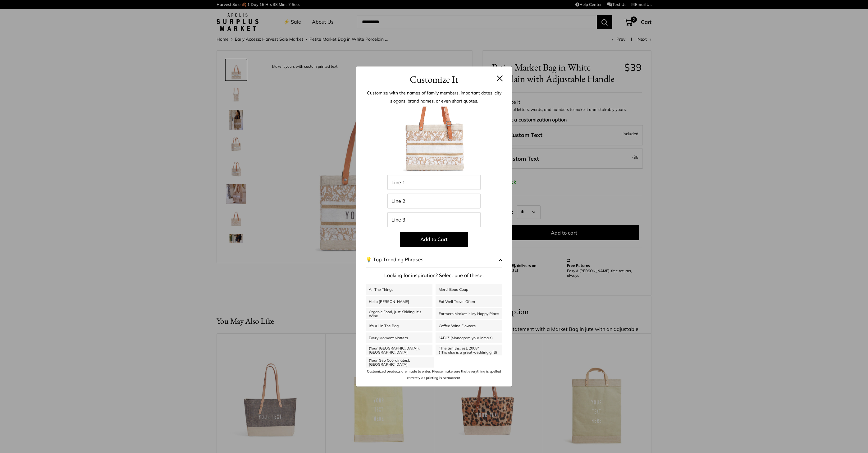 The height and width of the screenshot is (453, 868). I want to click on a: All The Things, so click(399, 290).